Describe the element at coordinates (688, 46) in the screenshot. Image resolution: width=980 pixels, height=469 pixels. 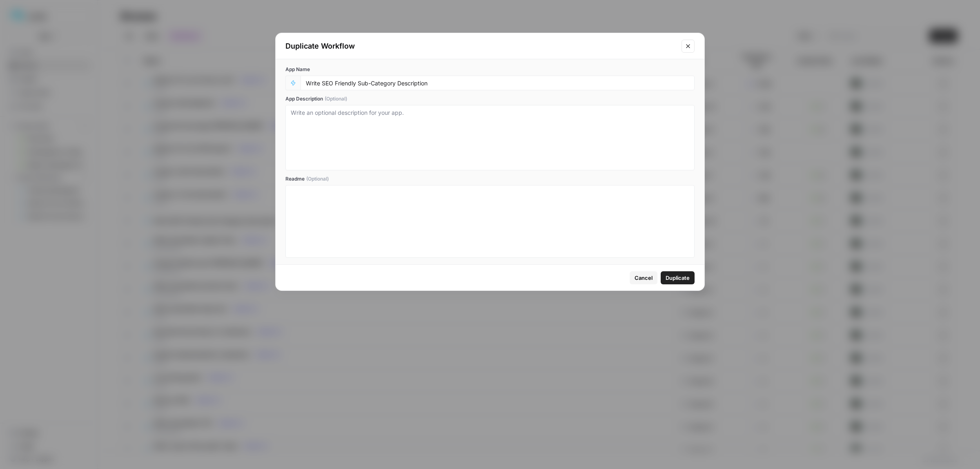
I see `button: Close modal` at that location.